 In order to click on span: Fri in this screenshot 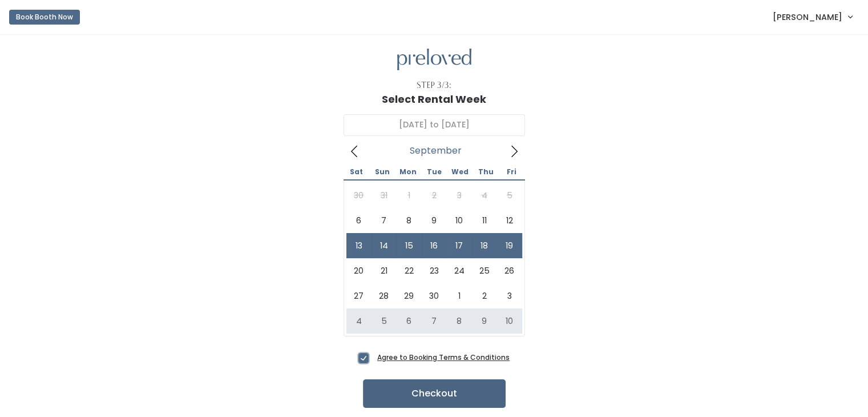, I will do `click(511, 172)`.